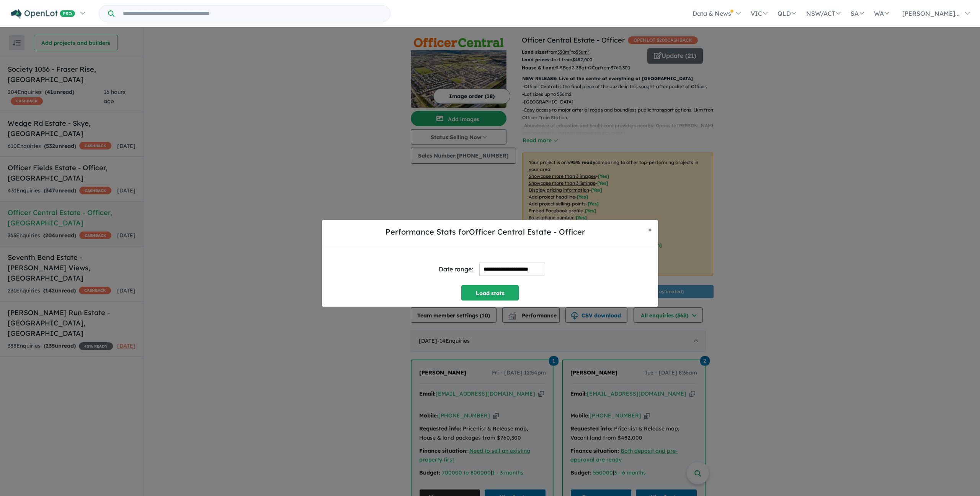  What do you see at coordinates (252, 14) in the screenshot?
I see `input: Try estate name, suburb, builder or developer` at bounding box center [252, 14].